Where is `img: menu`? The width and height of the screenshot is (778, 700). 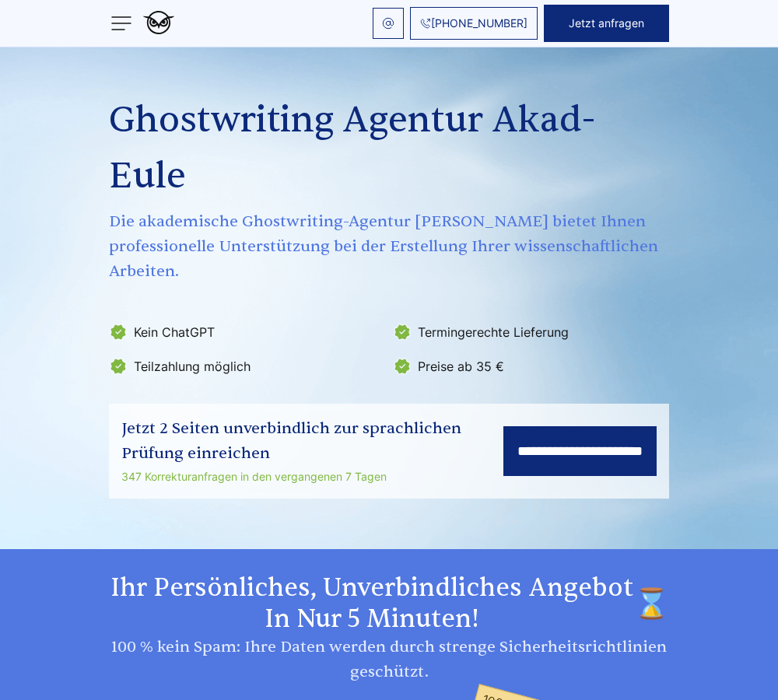 img: menu is located at coordinates (121, 23).